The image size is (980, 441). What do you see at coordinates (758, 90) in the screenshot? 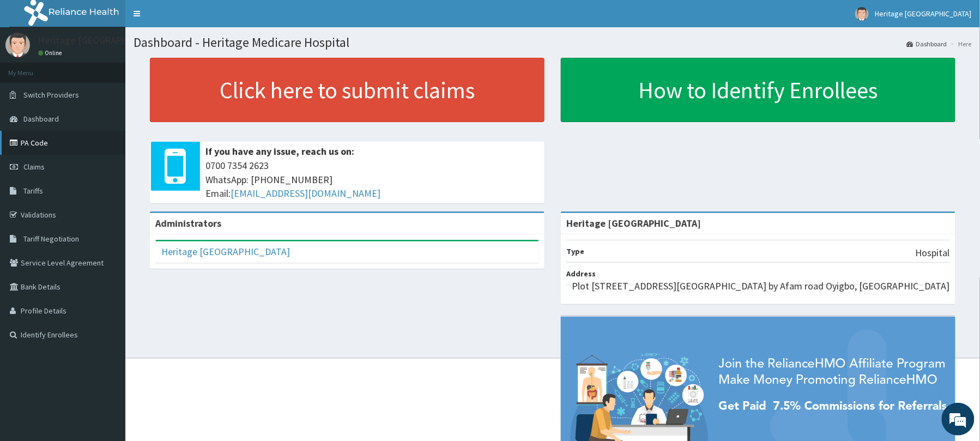
I see `a: How to Identify Enrollees` at bounding box center [758, 90].